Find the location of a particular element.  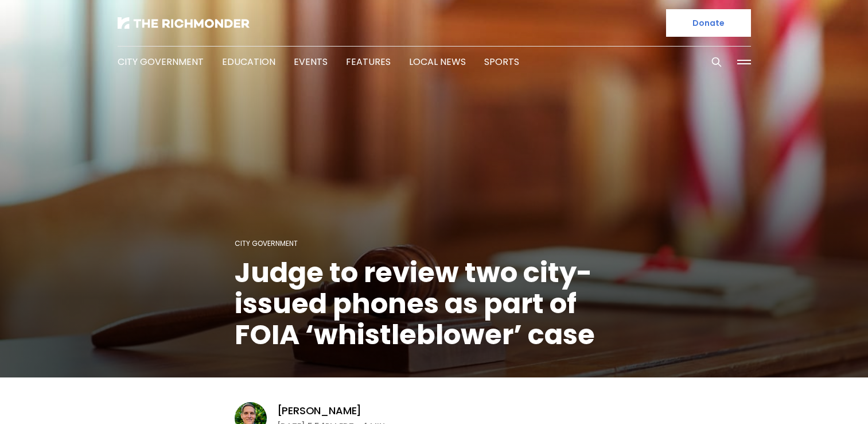

a: Features is located at coordinates (368, 62).